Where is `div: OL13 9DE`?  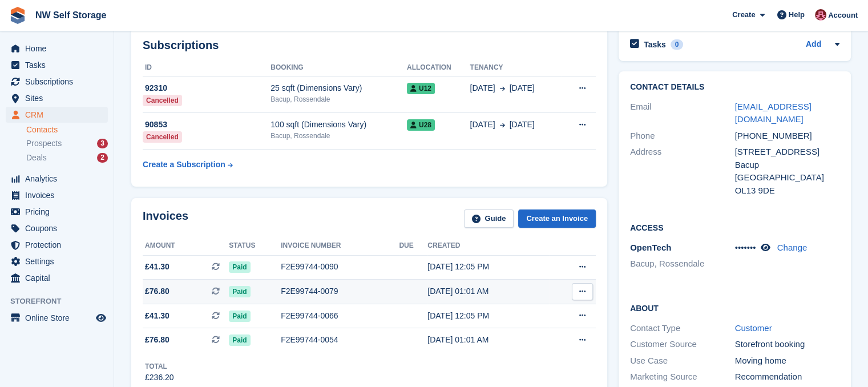 div: OL13 9DE is located at coordinates (788, 191).